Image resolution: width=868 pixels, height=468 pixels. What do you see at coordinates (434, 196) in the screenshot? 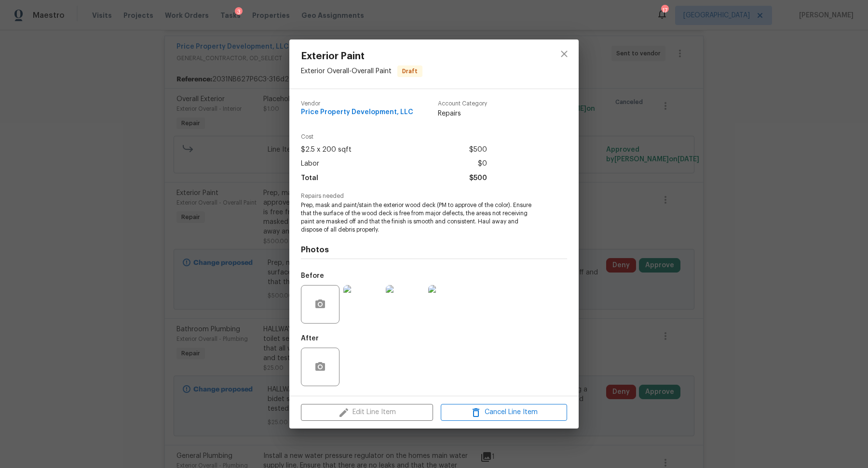
I see `span: Repairs needed` at bounding box center [434, 196].